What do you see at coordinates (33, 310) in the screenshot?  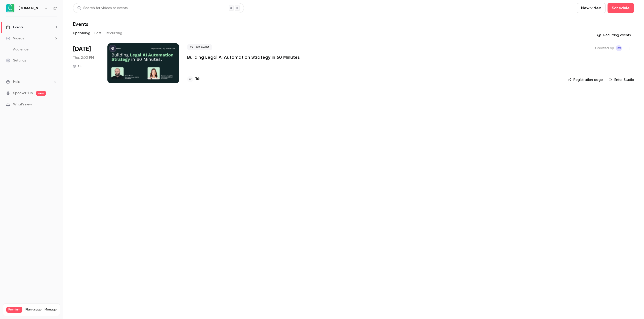 I see `span: Plan usage` at bounding box center [33, 310].